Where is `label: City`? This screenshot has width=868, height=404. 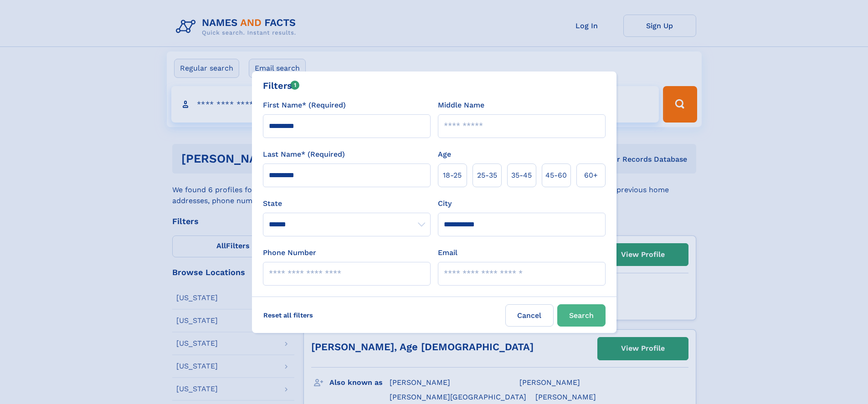 label: City is located at coordinates (444, 203).